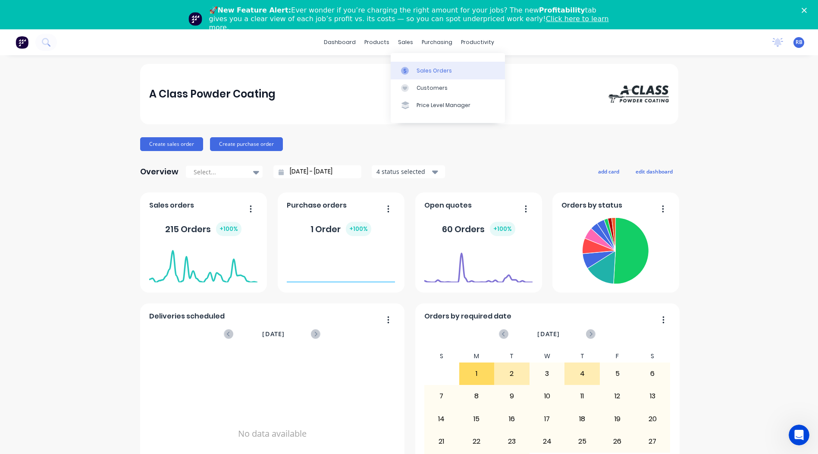  I want to click on img: Profile image for Team, so click(195, 19).